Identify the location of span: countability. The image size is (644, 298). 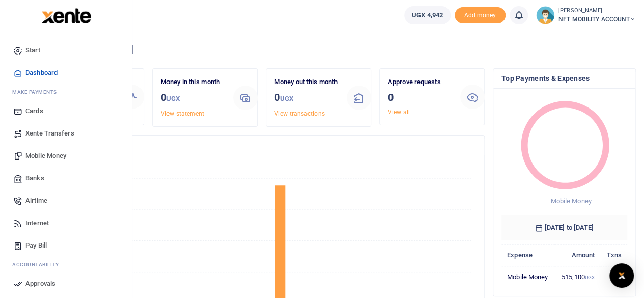
(39, 264).